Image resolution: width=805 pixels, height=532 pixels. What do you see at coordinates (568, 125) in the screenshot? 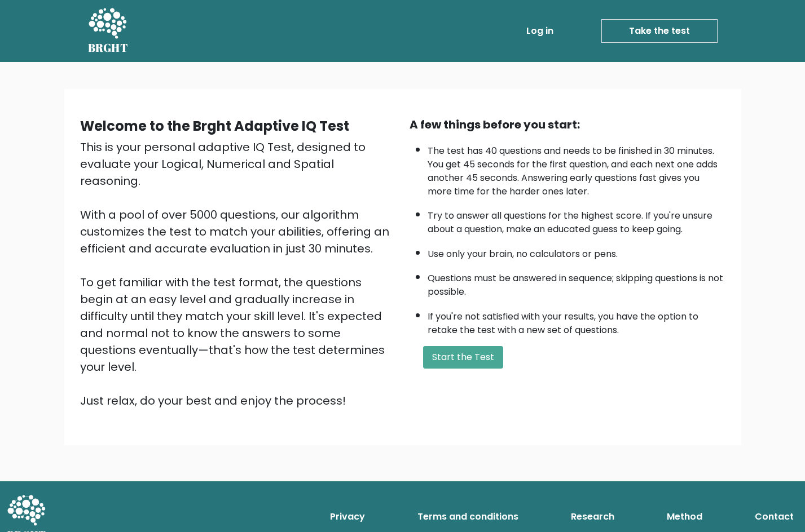
I see `div: A few things before you start:` at bounding box center [568, 125].